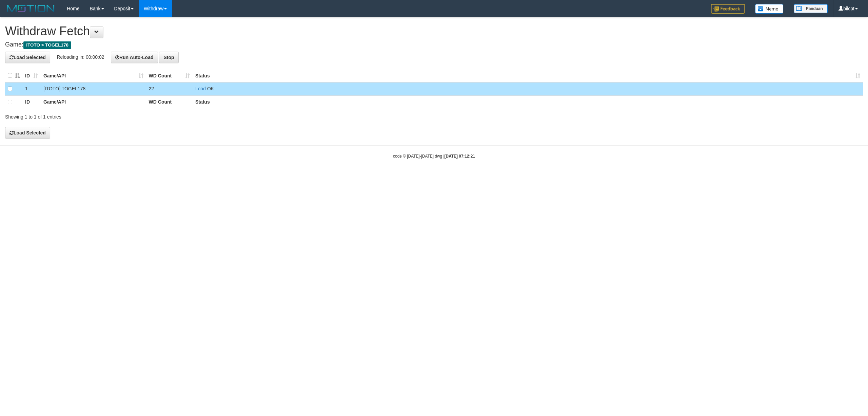  What do you see at coordinates (769, 9) in the screenshot?
I see `img: Button%20Memo.svg` at bounding box center [769, 9].